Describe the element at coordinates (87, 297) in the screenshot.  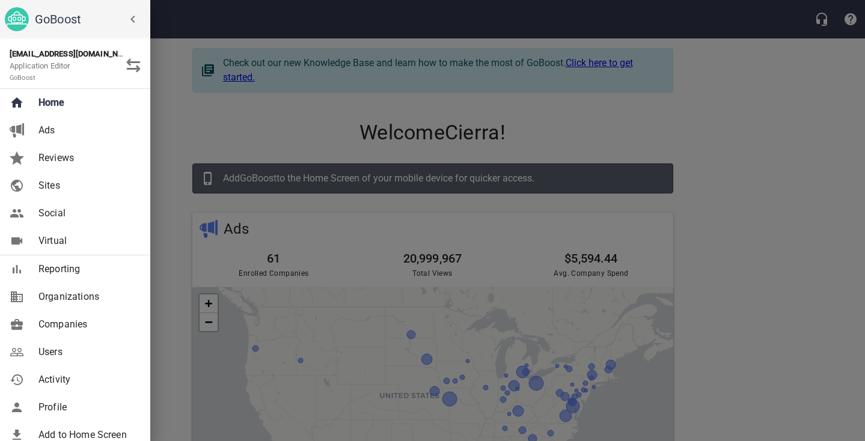
I see `span: Organizations` at that location.